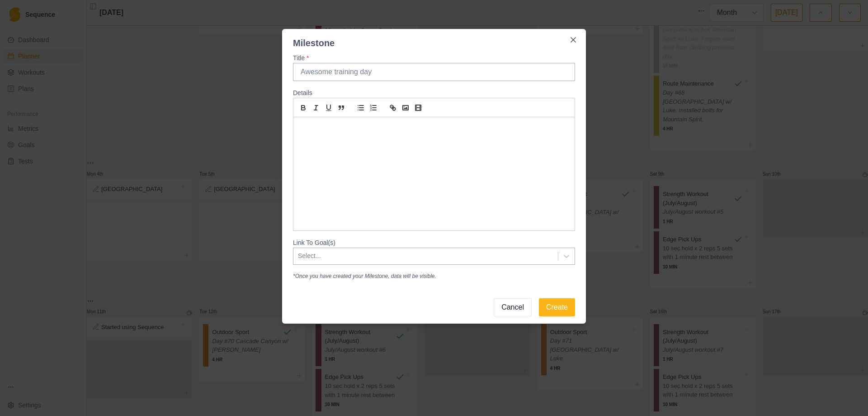 The height and width of the screenshot is (416, 868). What do you see at coordinates (316, 108) in the screenshot?
I see `button: italic` at bounding box center [316, 108].